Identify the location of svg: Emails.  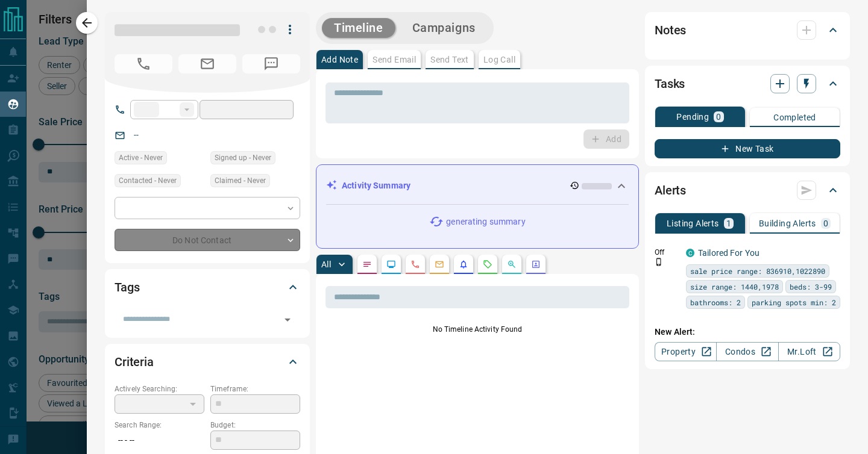
(439, 264).